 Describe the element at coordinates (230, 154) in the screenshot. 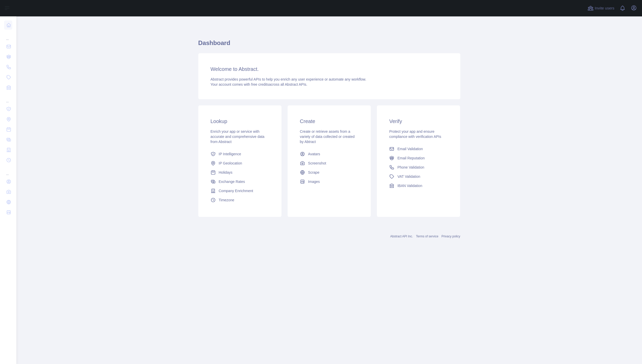

I see `span: IP Intelligence` at that location.